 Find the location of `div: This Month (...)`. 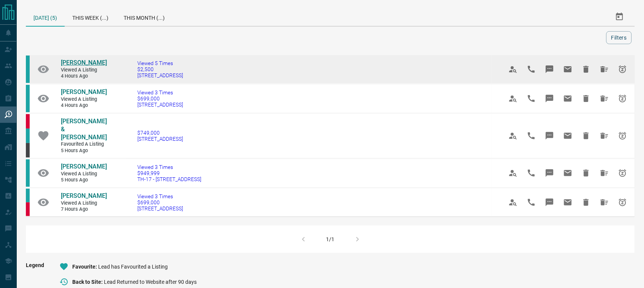

div: This Month (...) is located at coordinates (144, 17).